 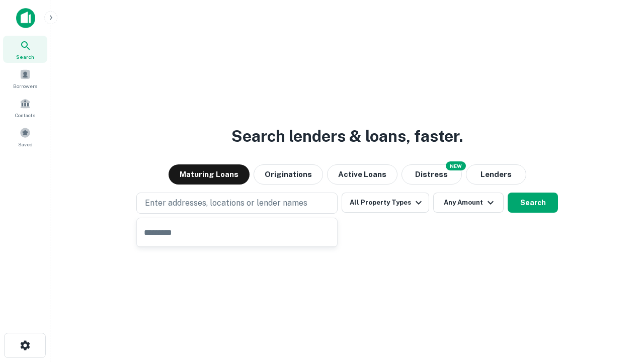 I want to click on button: Lenders, so click(x=496, y=174).